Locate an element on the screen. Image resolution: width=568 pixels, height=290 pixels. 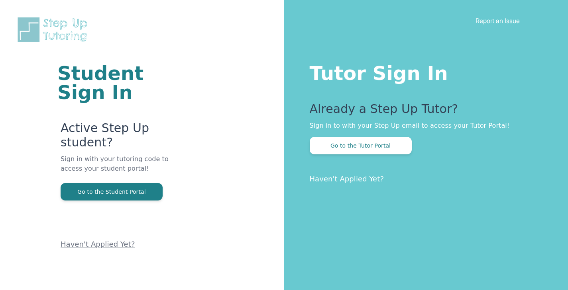
a: Report an Issue is located at coordinates (497, 21).